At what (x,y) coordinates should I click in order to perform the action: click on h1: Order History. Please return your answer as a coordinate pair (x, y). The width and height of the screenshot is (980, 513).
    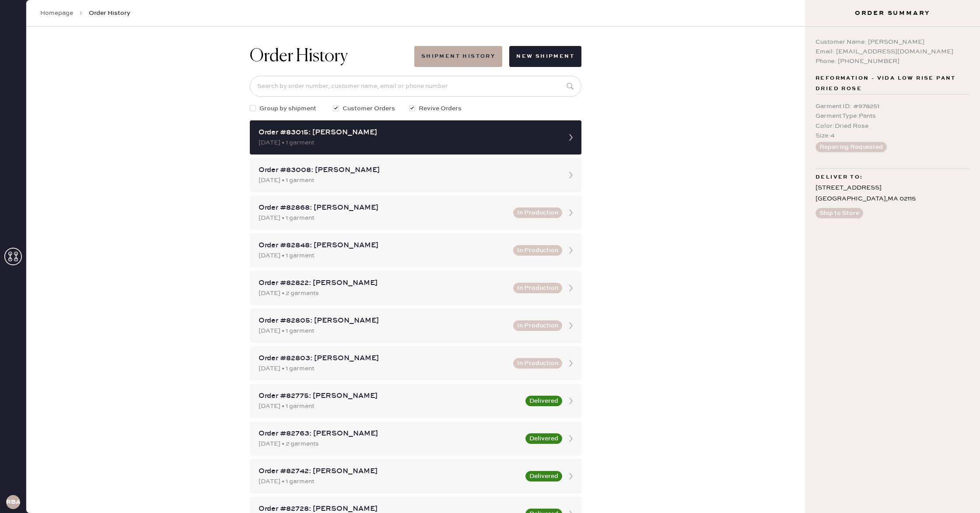
    Looking at the image, I should click on (299, 57).